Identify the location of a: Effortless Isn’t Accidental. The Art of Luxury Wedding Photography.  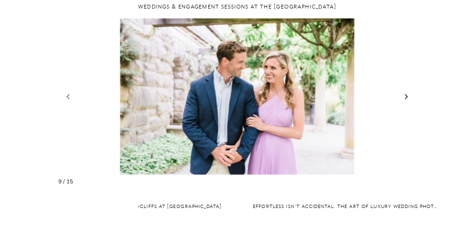
(356, 207).